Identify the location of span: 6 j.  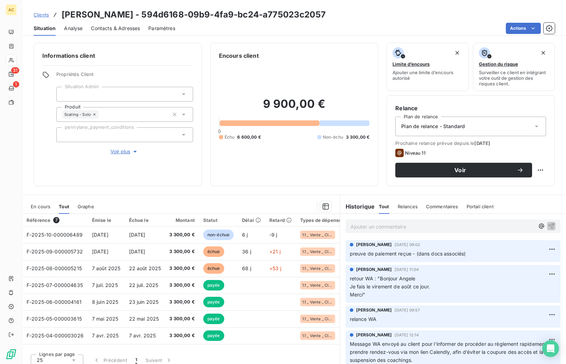
(245, 234).